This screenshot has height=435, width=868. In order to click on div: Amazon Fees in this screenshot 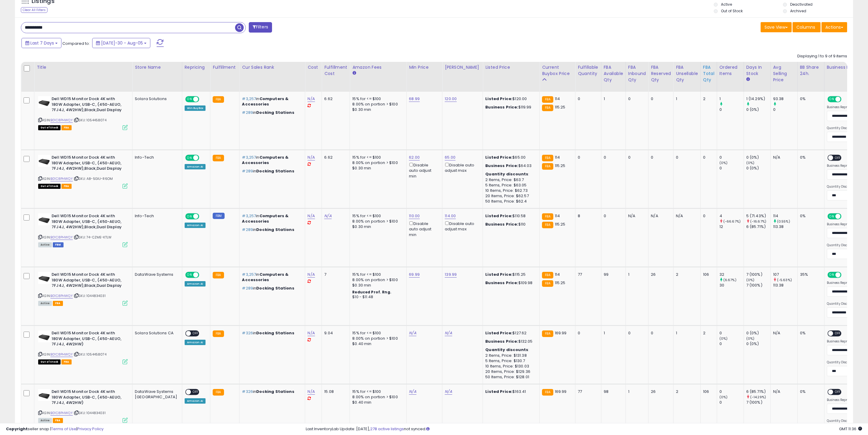, I will do `click(378, 67)`.